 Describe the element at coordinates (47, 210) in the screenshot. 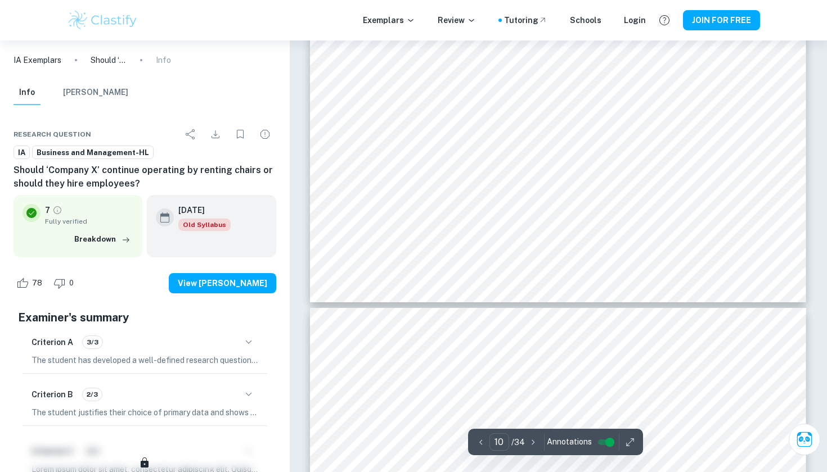

I see `p: 7` at that location.